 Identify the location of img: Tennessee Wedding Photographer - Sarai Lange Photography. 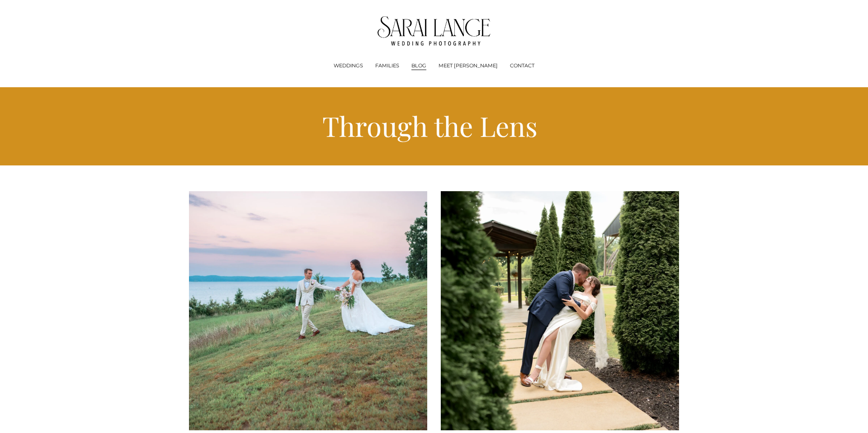
(434, 31).